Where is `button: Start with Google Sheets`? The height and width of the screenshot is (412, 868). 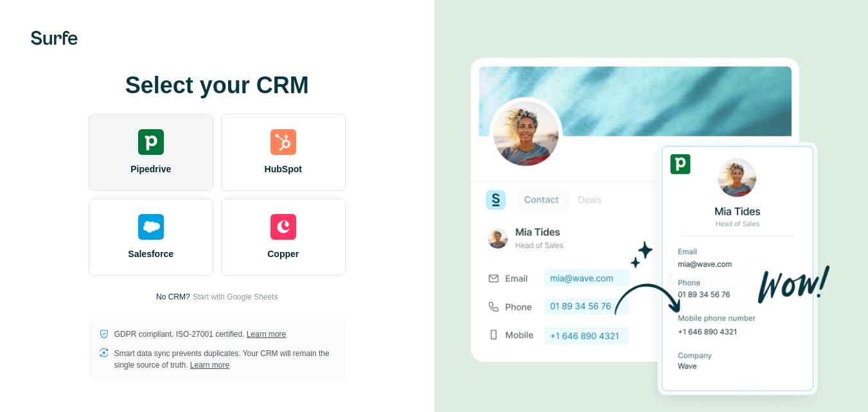 button: Start with Google Sheets is located at coordinates (235, 297).